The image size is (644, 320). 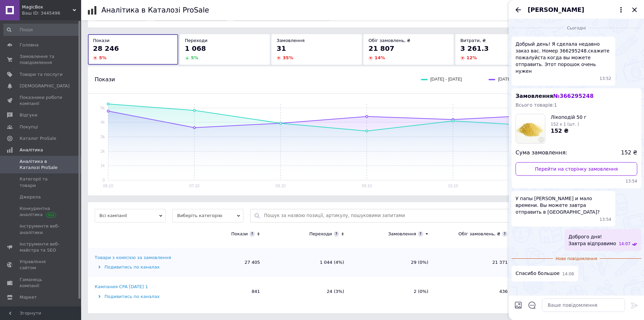 I want to click on span: 3 261.3, so click(x=475, y=48).